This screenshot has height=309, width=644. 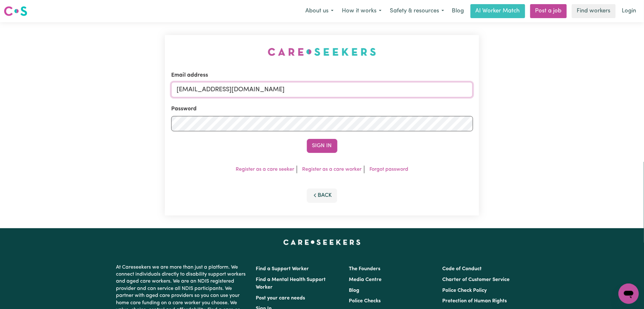 What do you see at coordinates (389, 169) in the screenshot?
I see `a: Forgot password` at bounding box center [389, 169].